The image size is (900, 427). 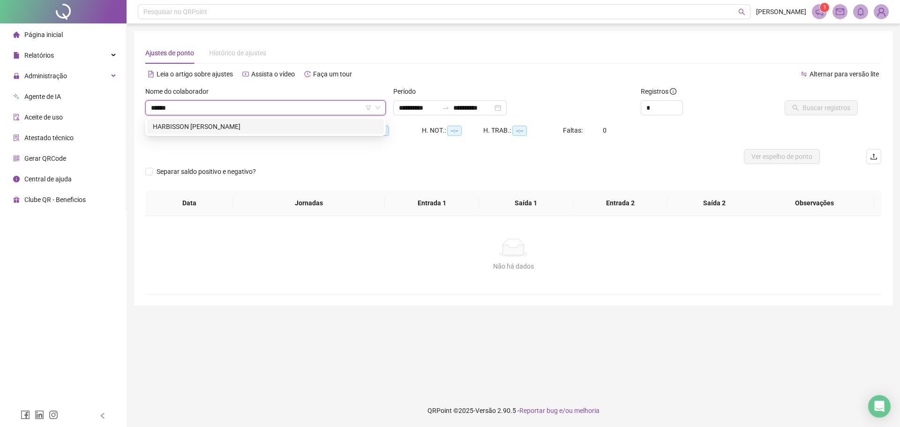 What do you see at coordinates (559, 410) in the screenshot?
I see `span: Reportar bug e/ou melhoria` at bounding box center [559, 410].